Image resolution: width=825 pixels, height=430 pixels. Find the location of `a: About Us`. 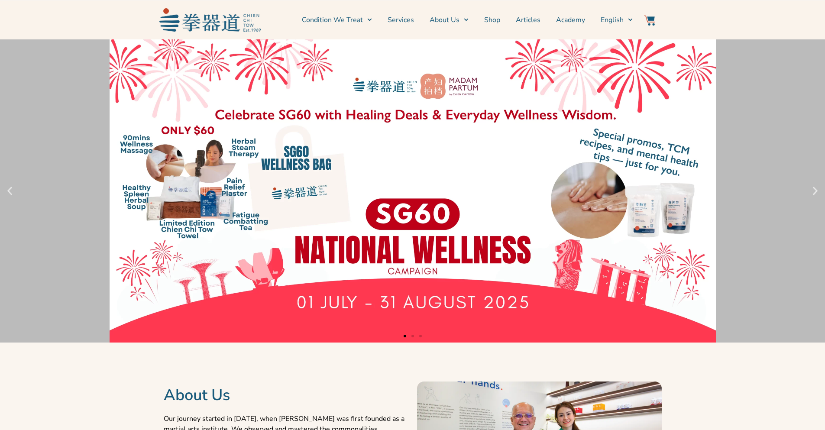

a: About Us is located at coordinates (449, 20).